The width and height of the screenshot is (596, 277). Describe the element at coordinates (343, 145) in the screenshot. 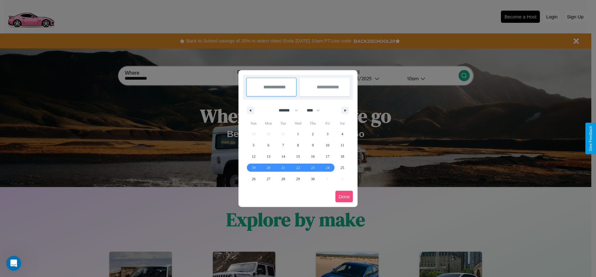

I see `button: 11` at that location.